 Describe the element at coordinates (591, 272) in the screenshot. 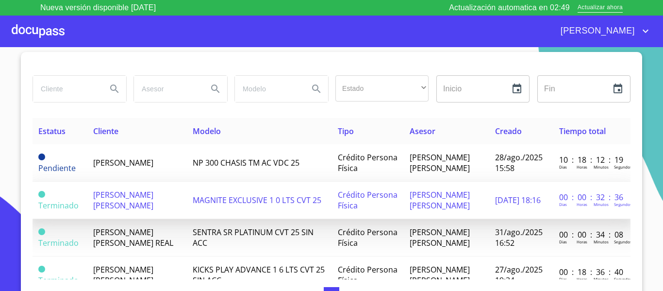

I see `p: 00 : 18 : 36 : 40` at that location.